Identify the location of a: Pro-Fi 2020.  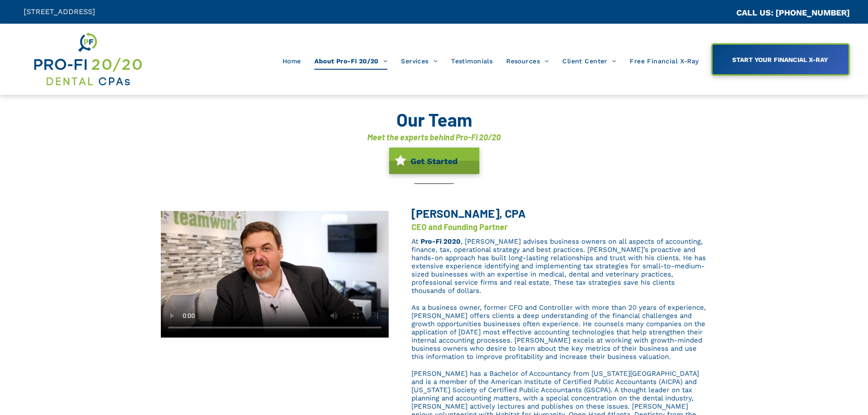
(441, 242).